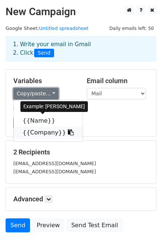  I want to click on span: Send, so click(44, 53).